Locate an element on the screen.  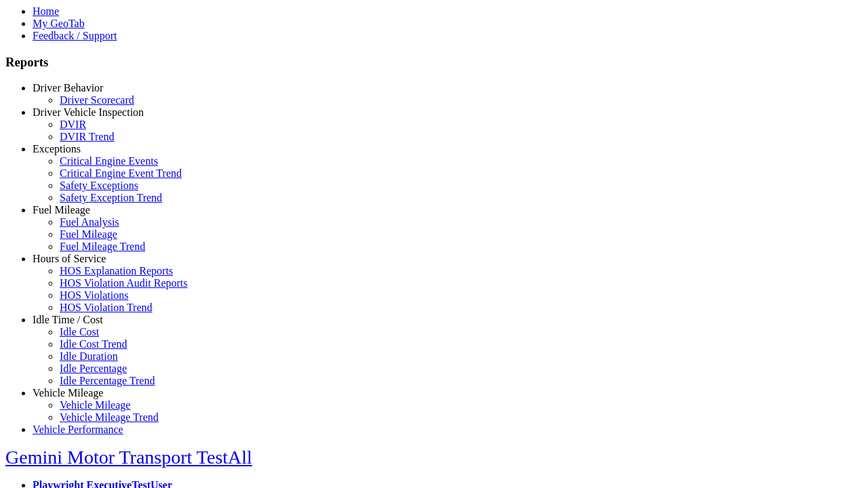
a: Hours of Service is located at coordinates (69, 259).